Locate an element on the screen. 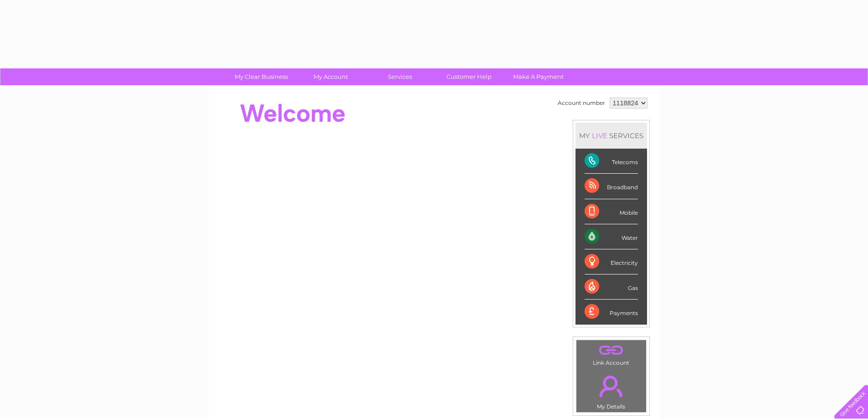 This screenshot has height=419, width=868. div: Payments is located at coordinates (611, 312).